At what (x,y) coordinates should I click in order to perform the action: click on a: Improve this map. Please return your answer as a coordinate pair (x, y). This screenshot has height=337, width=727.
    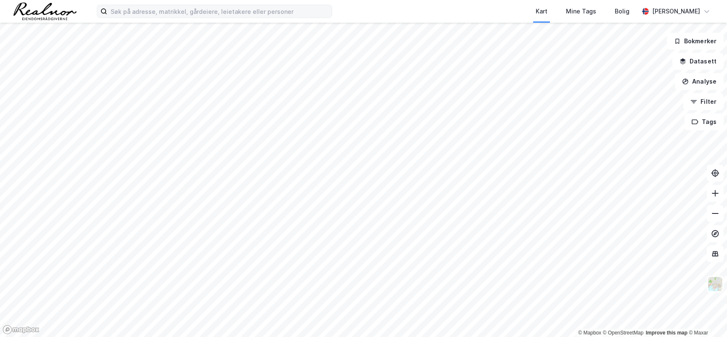
    Looking at the image, I should click on (666, 333).